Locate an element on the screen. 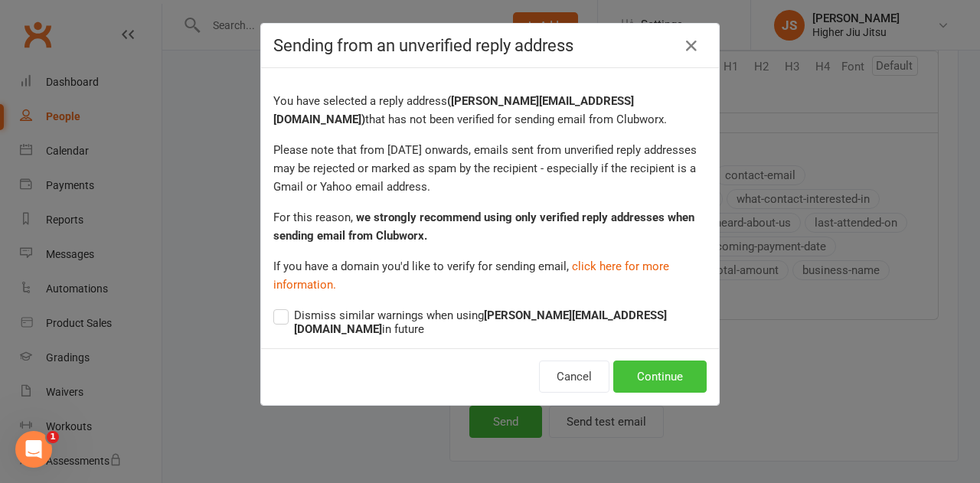 This screenshot has width=980, height=483. button: Cancel is located at coordinates (574, 376).